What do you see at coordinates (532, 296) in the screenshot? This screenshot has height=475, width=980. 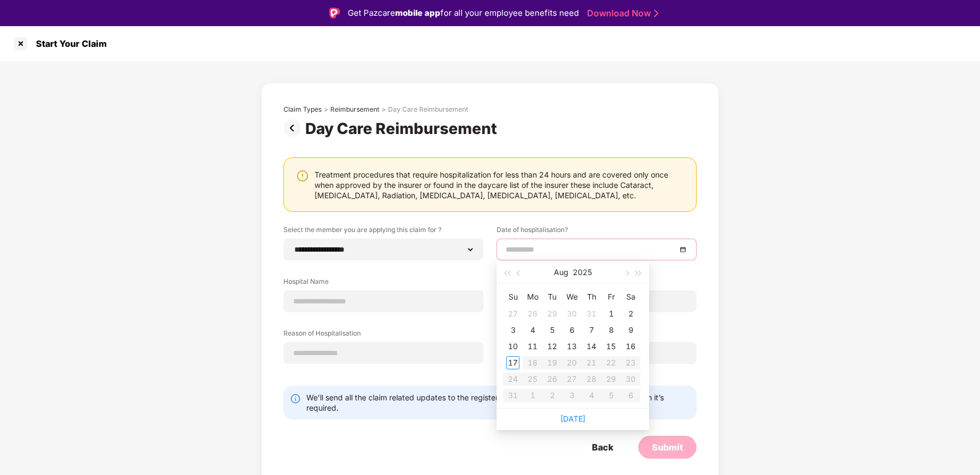 I see `th: Mo` at bounding box center [532, 296].